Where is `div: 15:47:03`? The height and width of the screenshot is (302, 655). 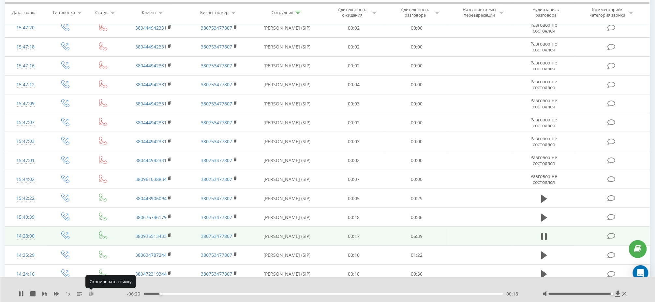 div: 15:47:03 is located at coordinates (25, 141).